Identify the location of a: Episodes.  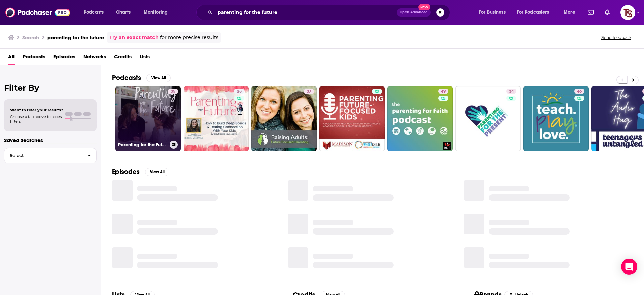
(64, 58).